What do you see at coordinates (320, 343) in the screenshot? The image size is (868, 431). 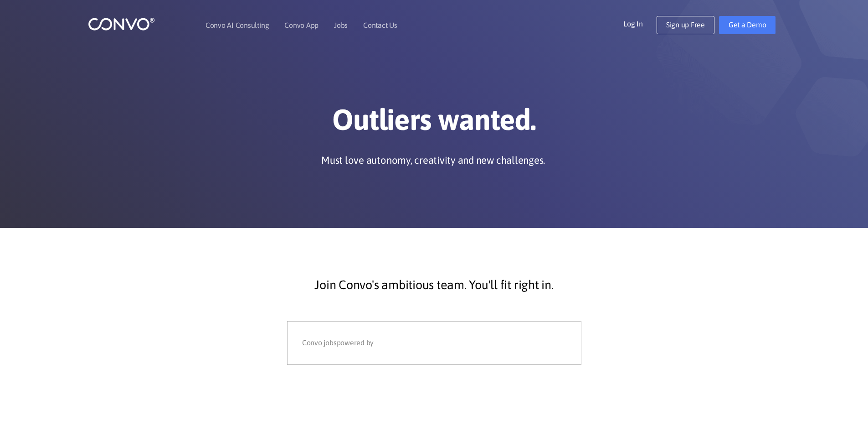 I see `a: Convo jobs` at bounding box center [320, 343].